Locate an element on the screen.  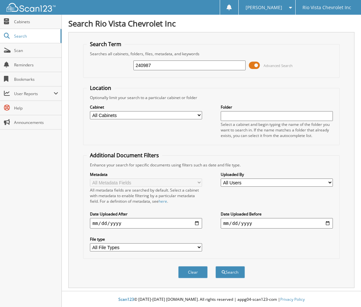
label: Folder is located at coordinates (277, 107).